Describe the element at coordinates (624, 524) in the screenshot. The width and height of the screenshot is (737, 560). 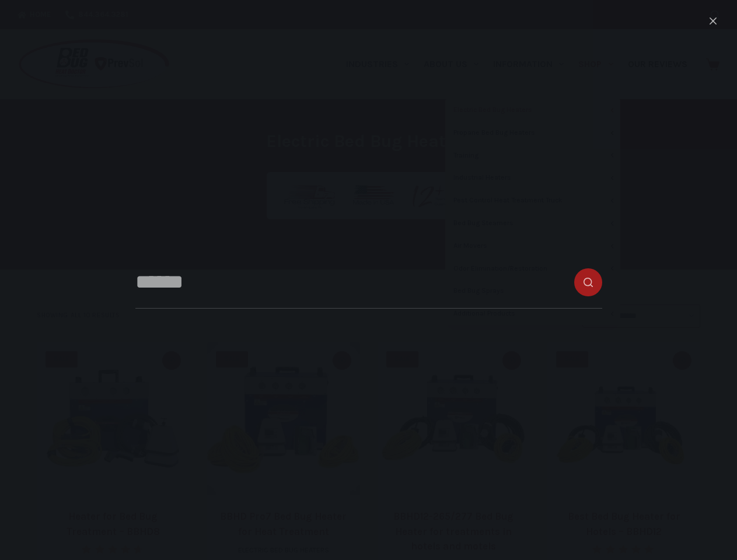
I see `a: Best Bed Bug Heater for Hotels – BBHD12` at that location.